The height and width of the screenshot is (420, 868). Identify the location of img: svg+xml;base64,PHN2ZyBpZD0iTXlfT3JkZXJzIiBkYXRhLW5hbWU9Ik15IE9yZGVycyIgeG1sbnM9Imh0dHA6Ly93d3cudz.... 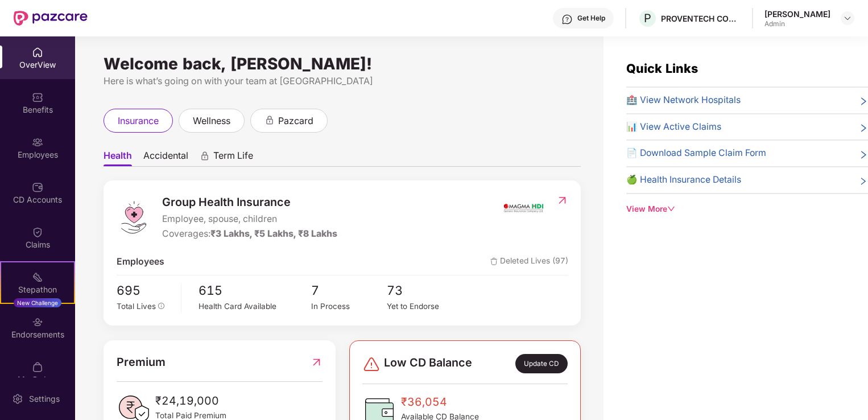
(37, 367).